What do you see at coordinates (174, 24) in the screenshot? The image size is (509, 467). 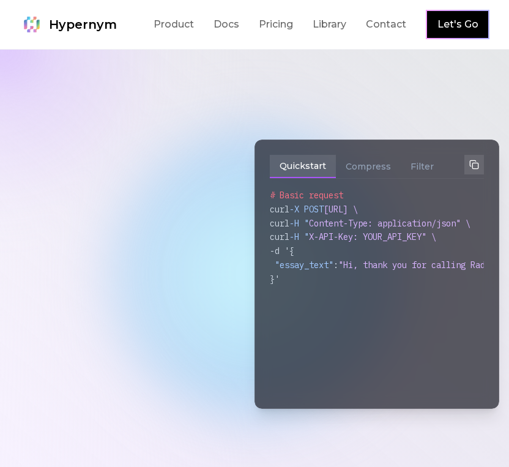 I see `a: Product` at bounding box center [174, 24].